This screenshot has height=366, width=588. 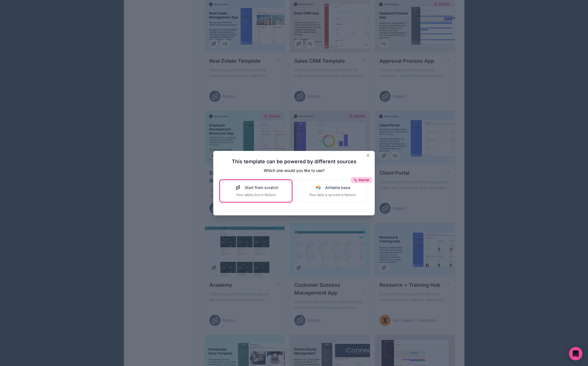 I want to click on p: Which one would you like to use?, so click(x=294, y=171).